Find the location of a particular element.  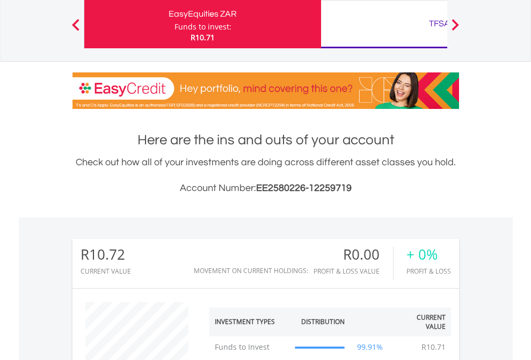

th: Current Value is located at coordinates (421, 322).